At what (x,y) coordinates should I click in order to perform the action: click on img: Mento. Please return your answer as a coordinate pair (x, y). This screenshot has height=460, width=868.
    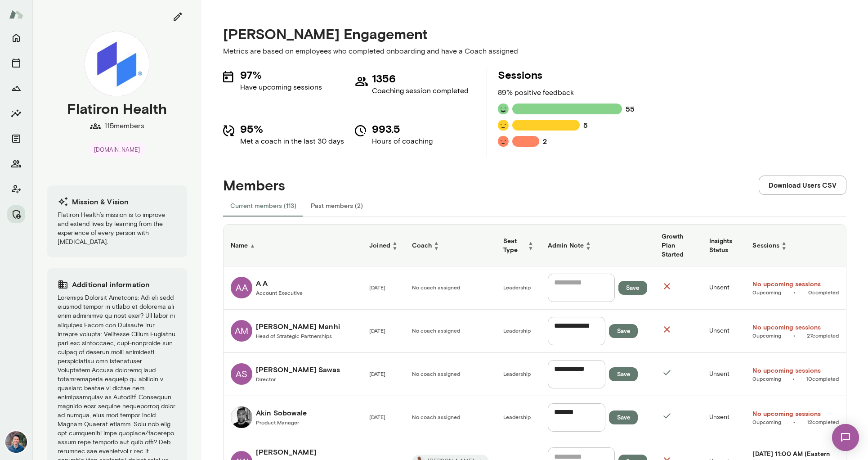
    Looking at the image, I should click on (16, 15).